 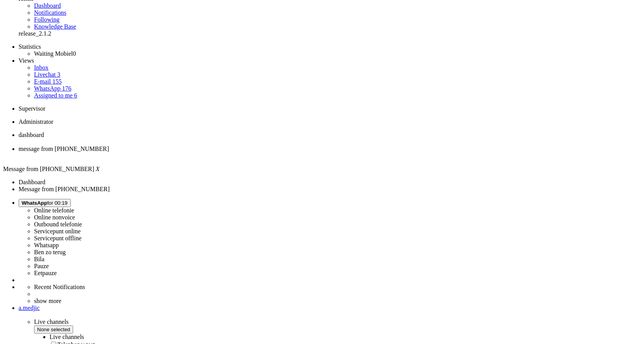 What do you see at coordinates (35, 33) in the screenshot?
I see `span: release_2.1.2` at bounding box center [35, 33].